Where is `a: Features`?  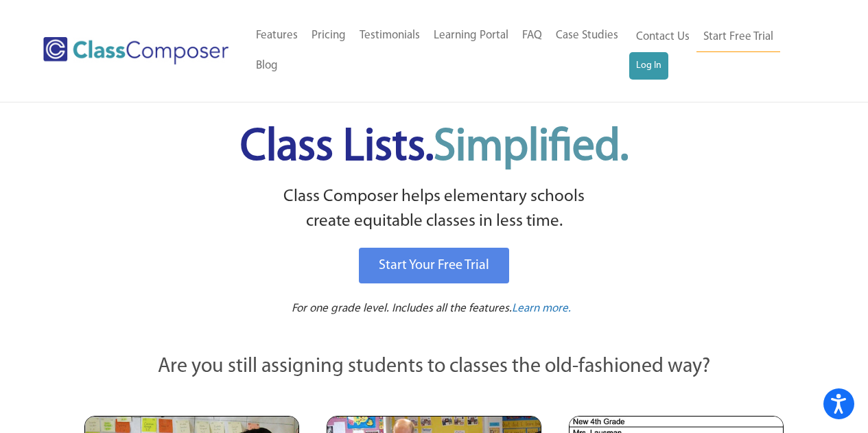
a: Features is located at coordinates (276, 36).